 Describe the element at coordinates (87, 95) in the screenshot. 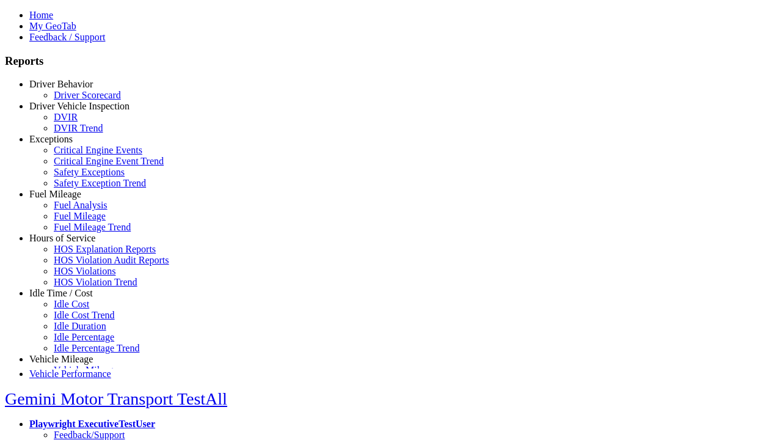

I see `a: Driver Scorecard` at that location.